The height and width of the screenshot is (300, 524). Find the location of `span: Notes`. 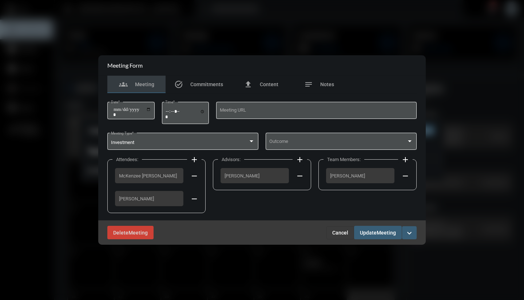

span: Notes is located at coordinates (327, 84).